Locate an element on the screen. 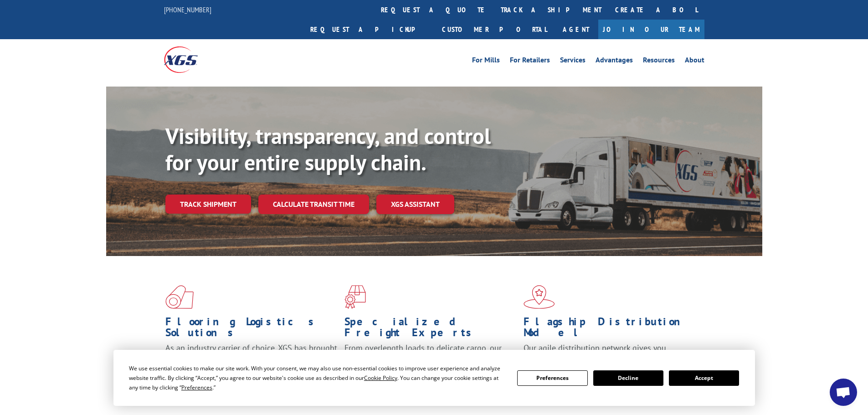 The height and width of the screenshot is (415, 868). div: Cookie Consent Prompt is located at coordinates (434, 378).